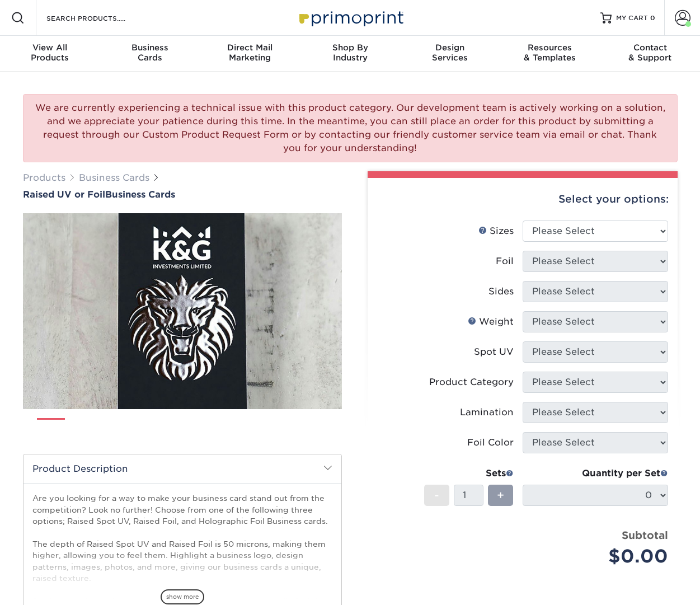  What do you see at coordinates (250, 54) in the screenshot?
I see `a: Direct MailMarketing` at bounding box center [250, 54].